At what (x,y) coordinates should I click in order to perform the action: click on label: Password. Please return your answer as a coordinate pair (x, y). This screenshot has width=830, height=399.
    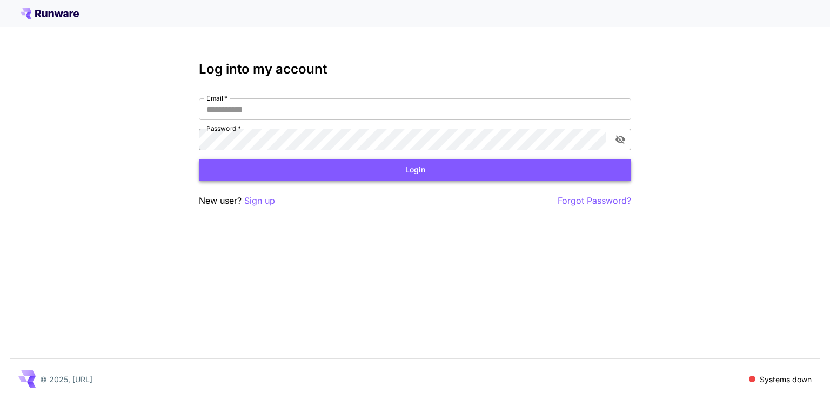
    Looking at the image, I should click on (224, 128).